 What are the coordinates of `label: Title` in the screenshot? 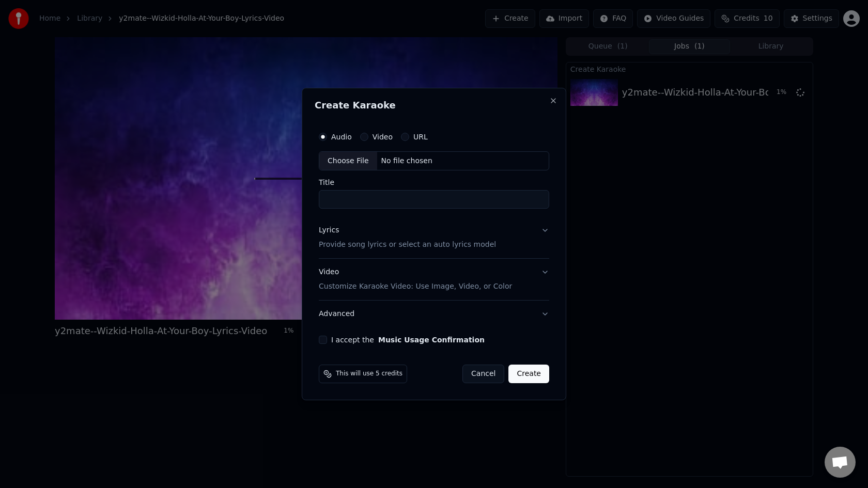 It's located at (434, 183).